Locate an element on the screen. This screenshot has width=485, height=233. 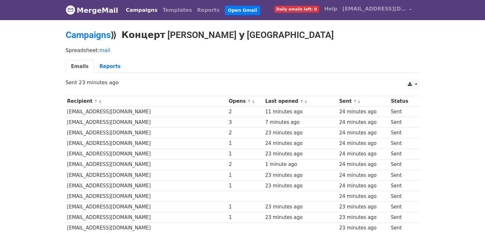
p: Sent 23 minutes ago is located at coordinates (243, 82).